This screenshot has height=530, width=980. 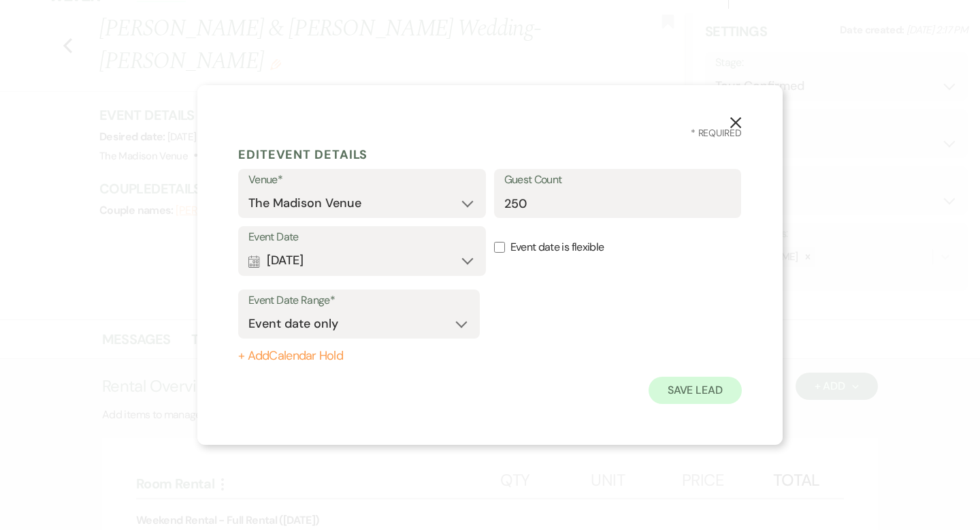 I want to click on label: Event Date Range*, so click(x=359, y=300).